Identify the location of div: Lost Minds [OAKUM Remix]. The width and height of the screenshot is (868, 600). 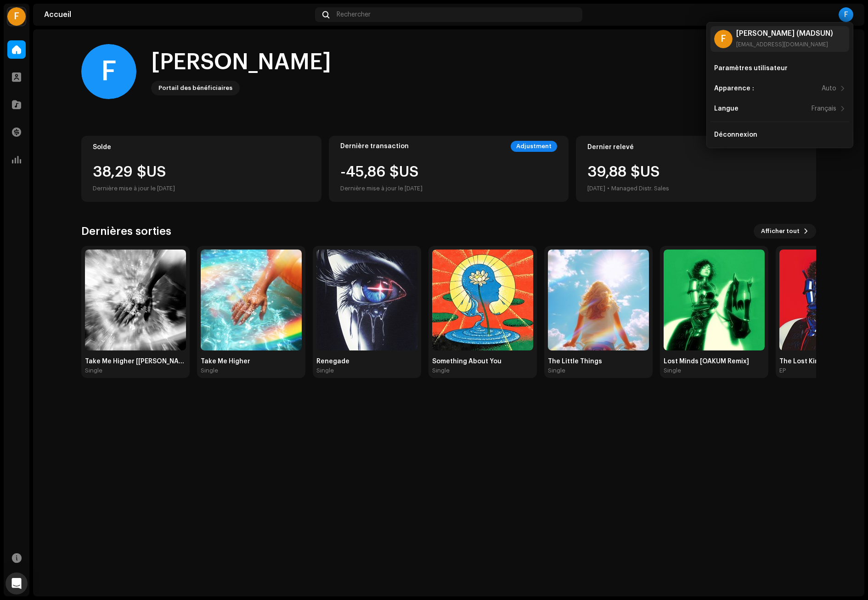
(714, 361).